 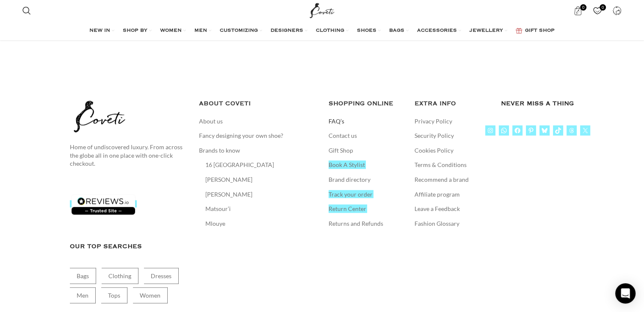 I want to click on a: Brands to know, so click(x=220, y=150).